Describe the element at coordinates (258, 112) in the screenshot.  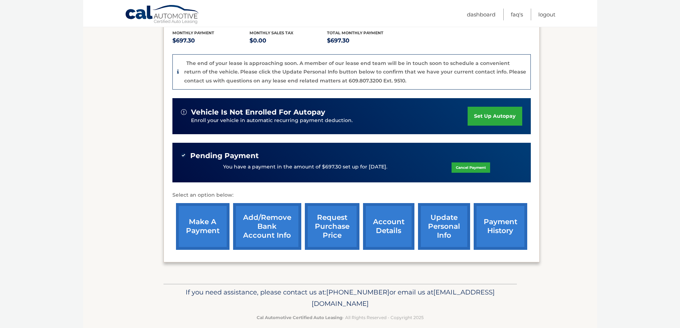
I see `span: vehicle is not enrolled for autopay` at that location.